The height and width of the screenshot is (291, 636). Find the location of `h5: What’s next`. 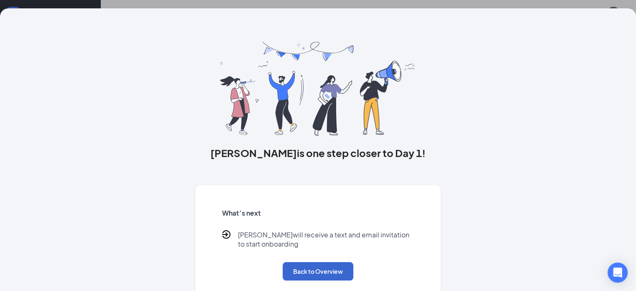

h5: What’s next is located at coordinates (318, 213).